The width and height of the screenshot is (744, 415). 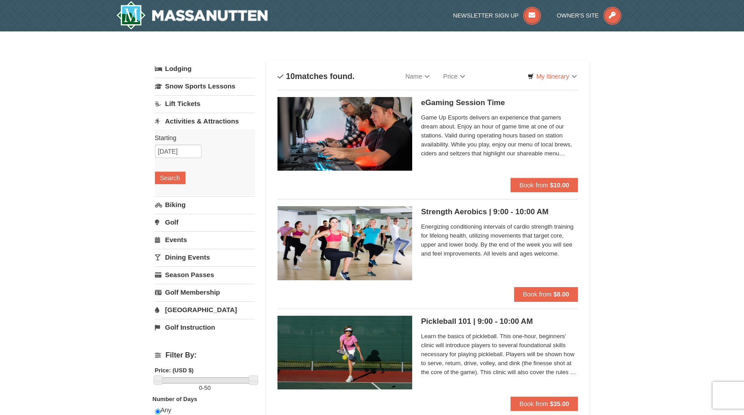 What do you see at coordinates (454, 76) in the screenshot?
I see `a: Price` at bounding box center [454, 76].